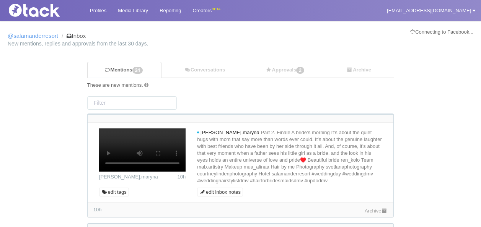 The height and width of the screenshot is (227, 481). I want to click on a: @salamanderresort, so click(33, 36).